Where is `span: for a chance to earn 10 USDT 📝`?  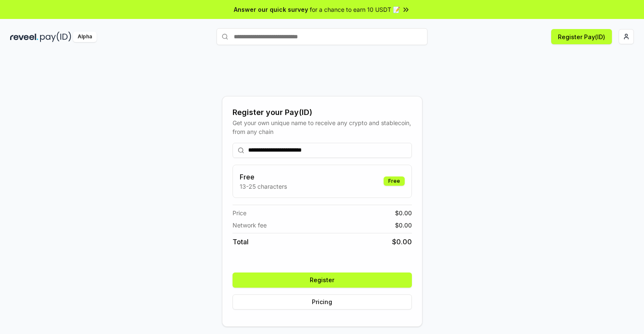 span: for a chance to earn 10 USDT 📝 is located at coordinates (355, 9).